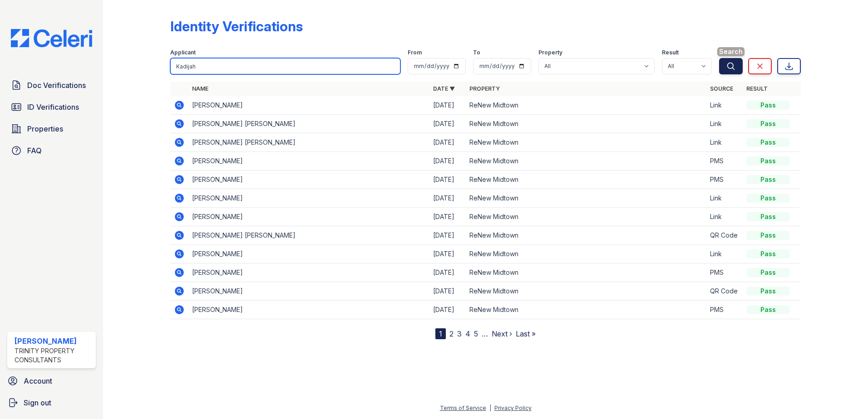  What do you see at coordinates (415, 53) in the screenshot?
I see `label: From` at bounding box center [415, 53].